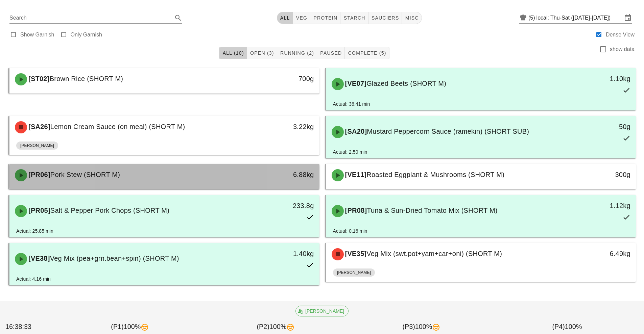 The height and width of the screenshot is (334, 644). I want to click on div: (P2) 100%, so click(275, 327).